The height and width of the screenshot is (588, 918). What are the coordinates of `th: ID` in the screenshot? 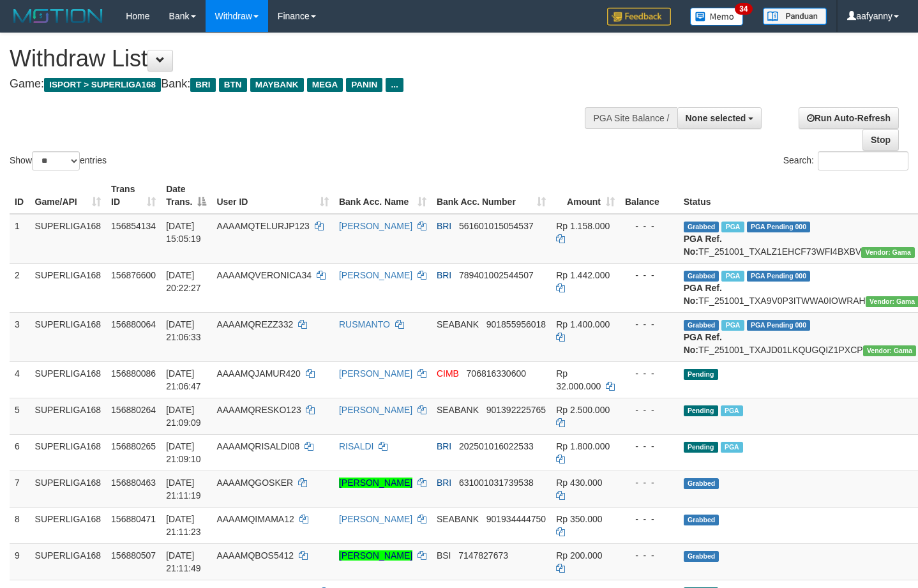 It's located at (19, 196).